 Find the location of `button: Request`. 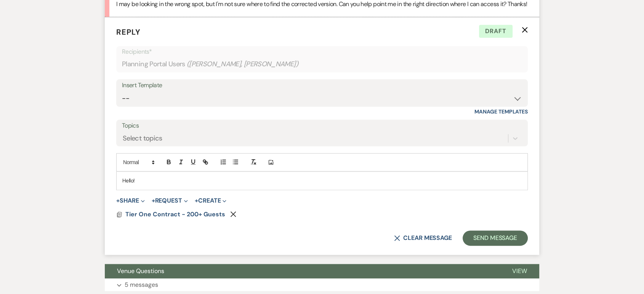

button: Request is located at coordinates (170, 201).